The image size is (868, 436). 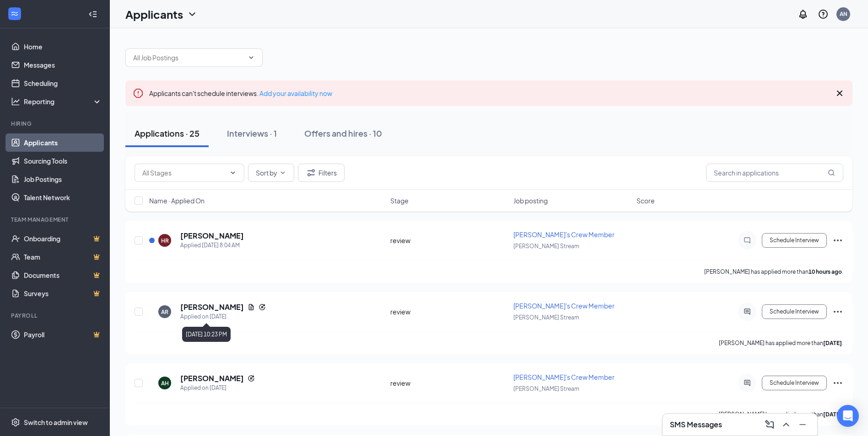 What do you see at coordinates (165, 383) in the screenshot?
I see `div: AH` at bounding box center [165, 383].